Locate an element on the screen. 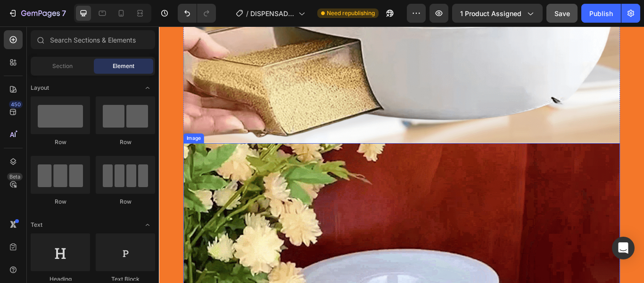 The image size is (644, 283). div: Image is located at coordinates (40, 131).